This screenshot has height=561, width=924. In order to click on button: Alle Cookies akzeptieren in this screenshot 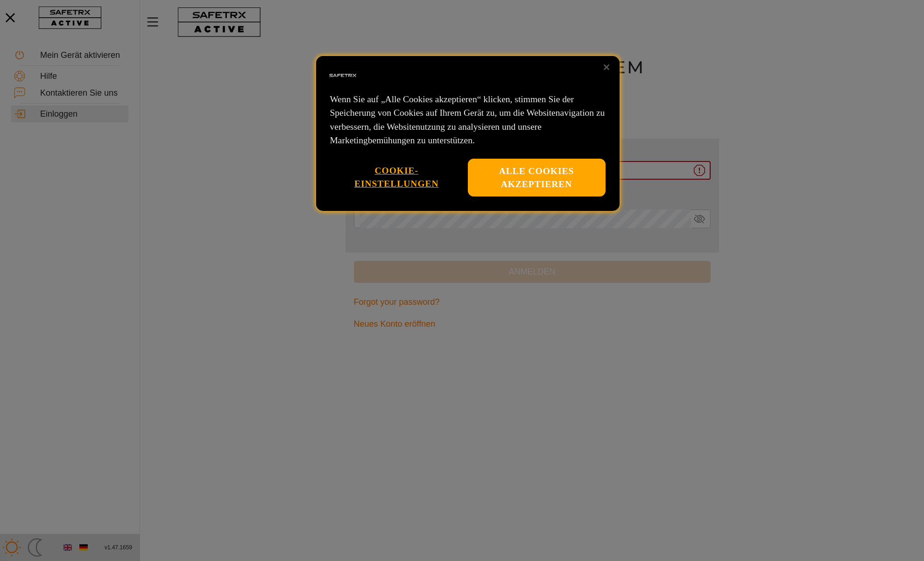, I will do `click(537, 177)`.